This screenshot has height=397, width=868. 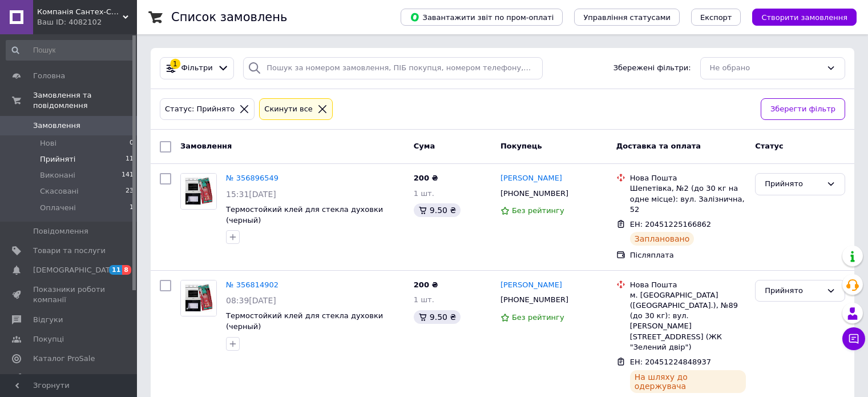 What do you see at coordinates (671, 224) in the screenshot?
I see `span: ЕН: 20451225166862` at bounding box center [671, 224].